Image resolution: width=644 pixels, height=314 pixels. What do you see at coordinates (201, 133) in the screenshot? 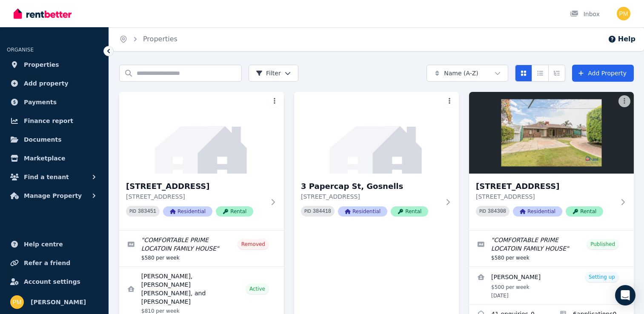
I see `img: 3 Ballycastle Loop, Canning Vale` at bounding box center [201, 133].